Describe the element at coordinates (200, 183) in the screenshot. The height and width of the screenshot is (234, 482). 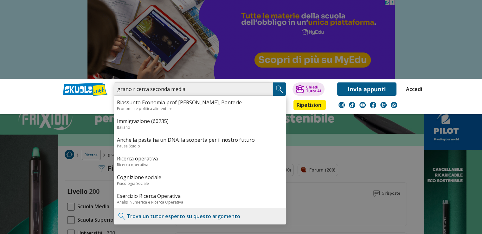
I see `div: Psicologia Sociale` at that location.